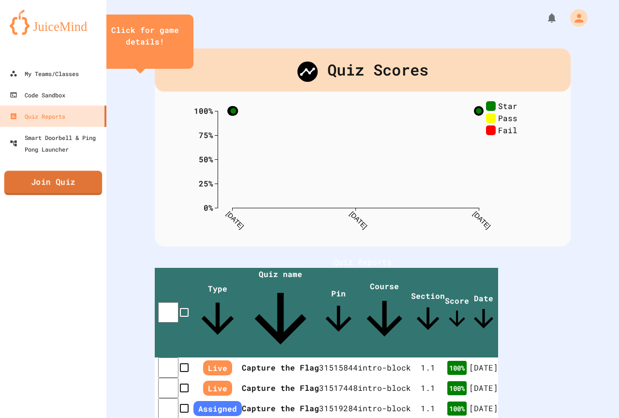 The width and height of the screenshot is (619, 418). What do you see at coordinates (145, 36) in the screenshot?
I see `div: Click for game details!` at bounding box center [145, 36].